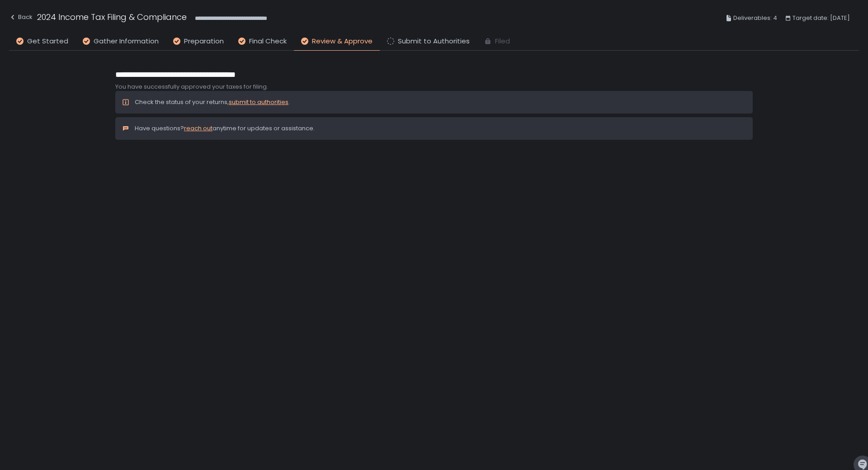 This screenshot has height=470, width=868. Describe the element at coordinates (21, 17) in the screenshot. I see `div: Back` at that location.